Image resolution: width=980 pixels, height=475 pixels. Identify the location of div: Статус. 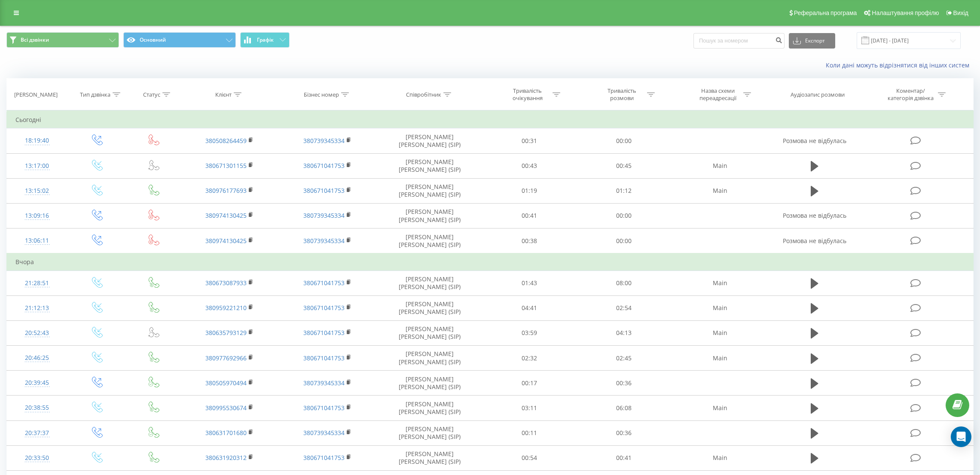
(151, 95).